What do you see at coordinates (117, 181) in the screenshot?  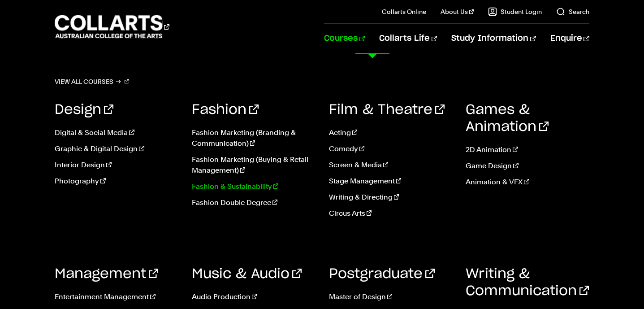 I see `a: Photography` at bounding box center [117, 181].